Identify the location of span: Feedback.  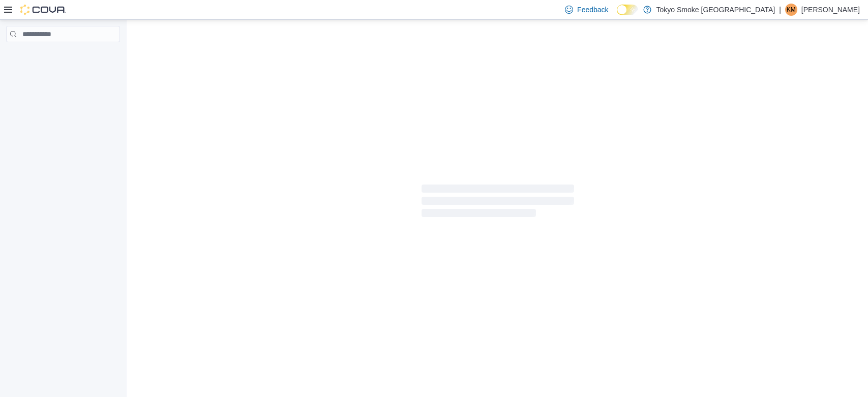
(593, 9).